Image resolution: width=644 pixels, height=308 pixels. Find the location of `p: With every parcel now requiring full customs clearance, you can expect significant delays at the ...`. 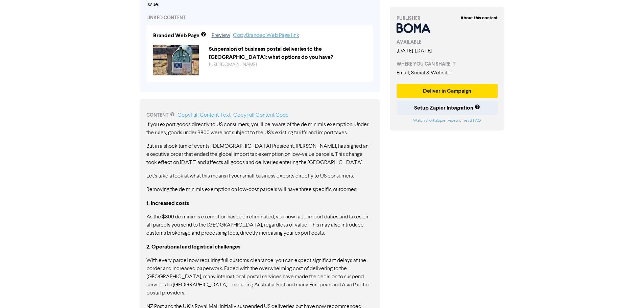

p: With every parcel now requiring full customs clearance, you can expect significant delays at the ... is located at coordinates (260, 277).